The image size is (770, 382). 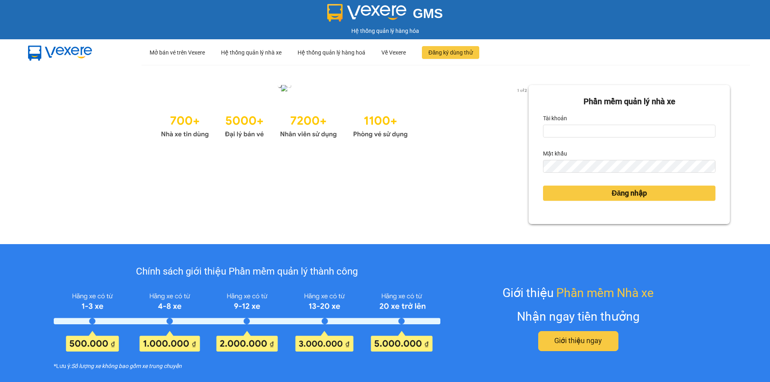 What do you see at coordinates (578, 341) in the screenshot?
I see `button: Giới thiệu ngay` at bounding box center [578, 341].